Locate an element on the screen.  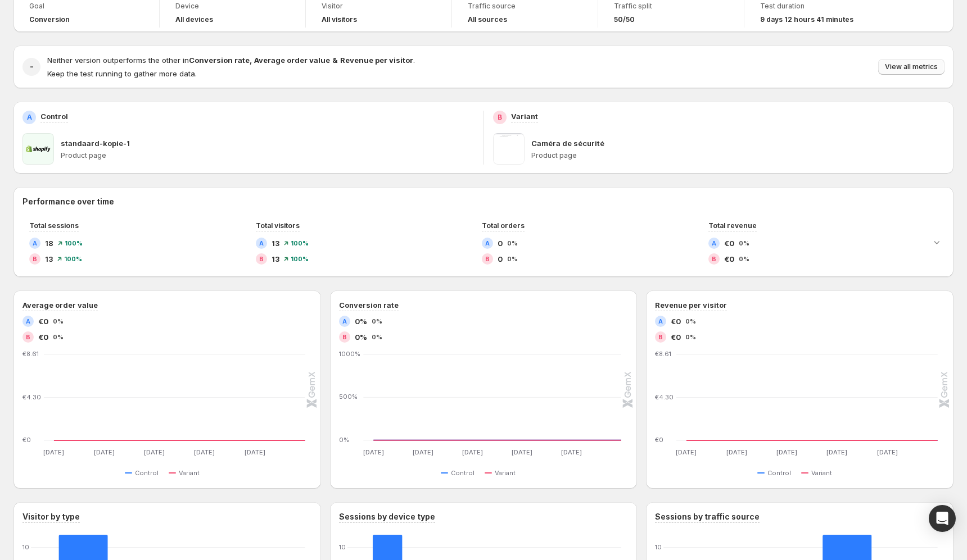
h3: Revenue per visitor is located at coordinates (691, 305).